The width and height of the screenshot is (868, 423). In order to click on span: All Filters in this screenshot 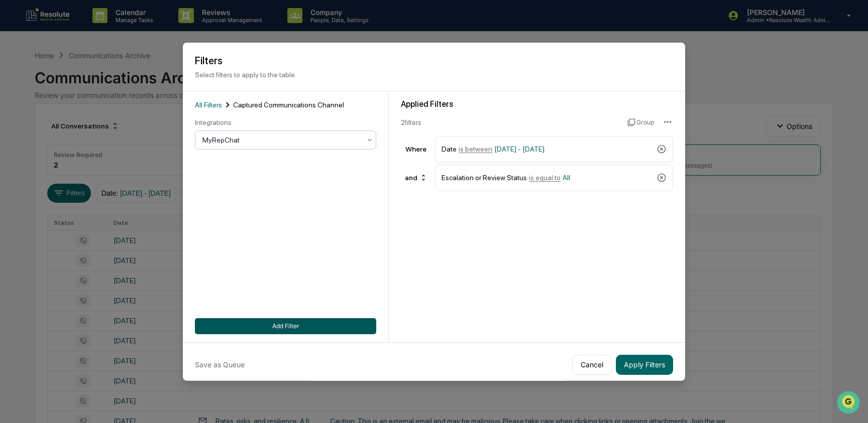, I will do `click(209, 104)`.